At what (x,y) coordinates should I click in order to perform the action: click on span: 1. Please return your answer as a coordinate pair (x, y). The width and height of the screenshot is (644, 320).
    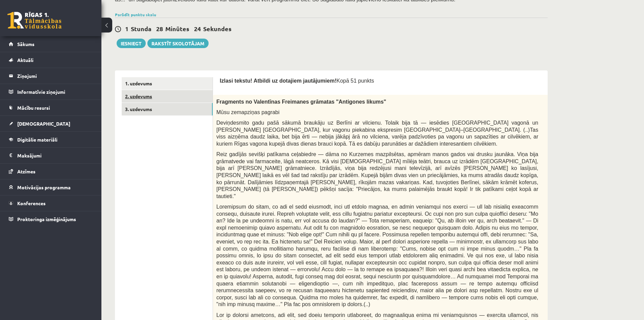
    Looking at the image, I should click on (127, 29).